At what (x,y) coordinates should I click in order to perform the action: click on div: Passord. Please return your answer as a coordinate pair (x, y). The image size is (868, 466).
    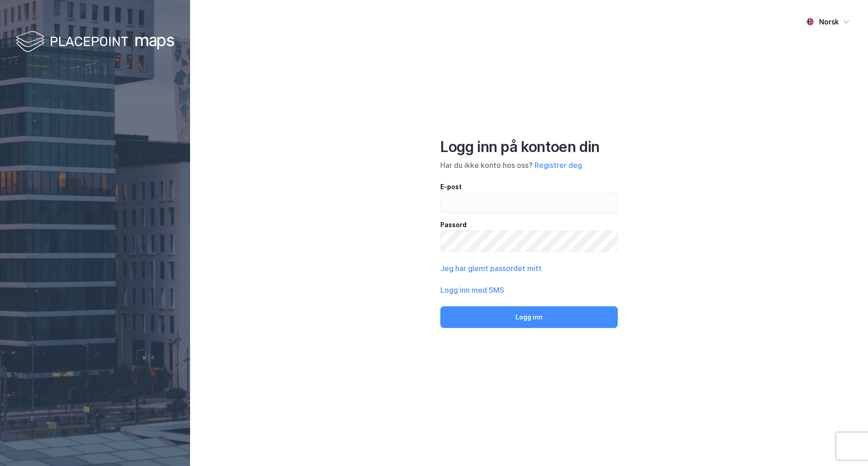
    Looking at the image, I should click on (529, 225).